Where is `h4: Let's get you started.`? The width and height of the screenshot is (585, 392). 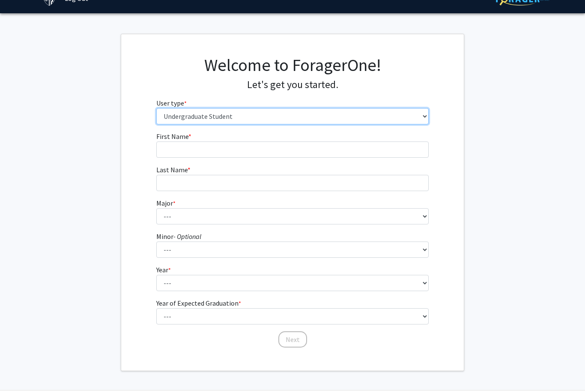
h4: Let's get you started. is located at coordinates (293, 85).